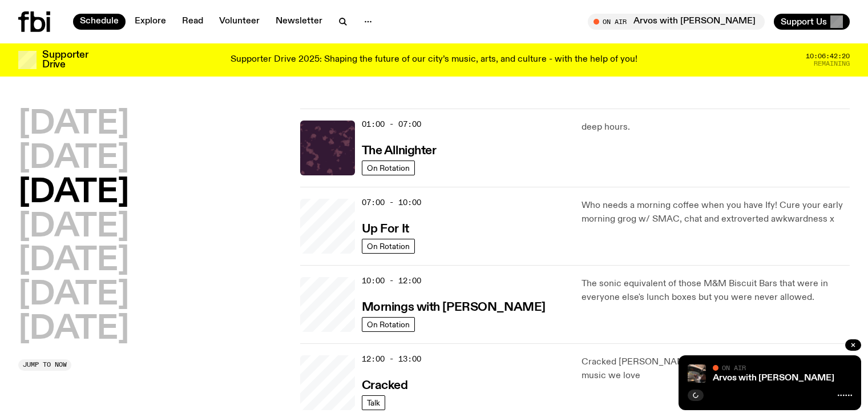  Describe the element at coordinates (391, 202) in the screenshot. I see `span: 07:00 - 10:00` at that location.